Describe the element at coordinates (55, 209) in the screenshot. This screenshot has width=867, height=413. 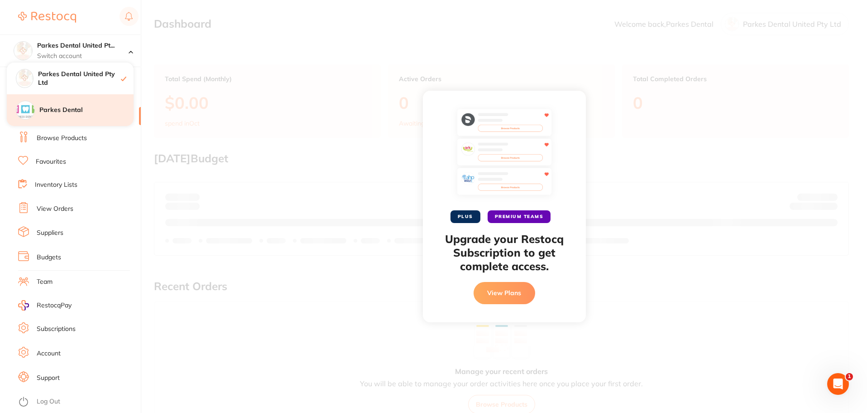
I see `a: View Orders` at that location.